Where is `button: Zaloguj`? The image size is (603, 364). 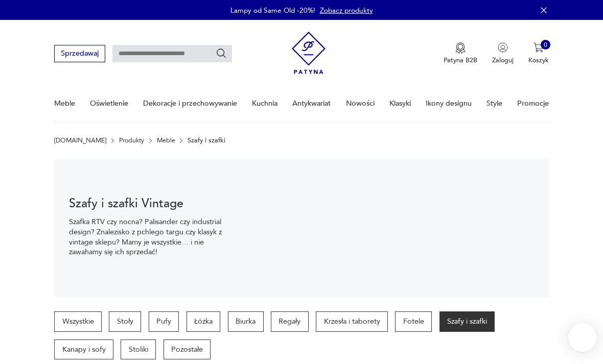
button: Zaloguj is located at coordinates (502, 54).